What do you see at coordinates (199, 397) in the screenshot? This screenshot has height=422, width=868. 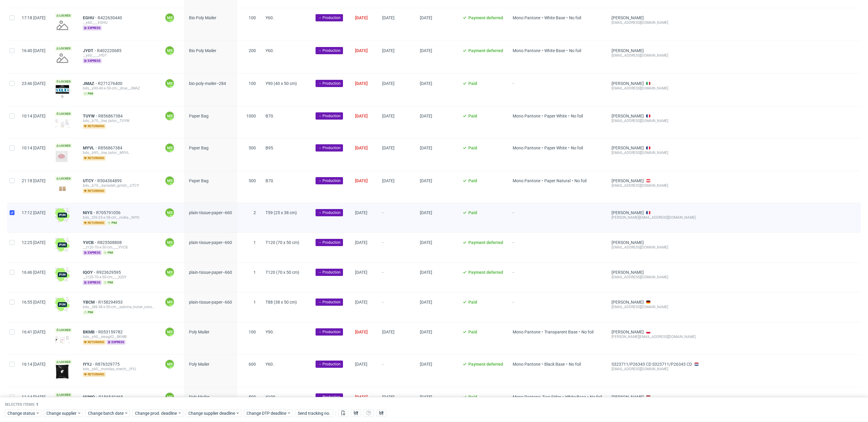 I see `span: Poly Mailer` at bounding box center [199, 397].